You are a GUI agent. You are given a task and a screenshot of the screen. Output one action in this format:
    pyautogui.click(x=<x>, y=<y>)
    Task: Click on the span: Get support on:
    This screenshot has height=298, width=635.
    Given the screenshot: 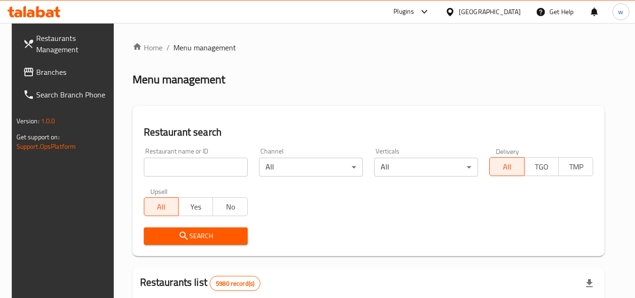 What is the action you would take?
    pyautogui.click(x=38, y=137)
    